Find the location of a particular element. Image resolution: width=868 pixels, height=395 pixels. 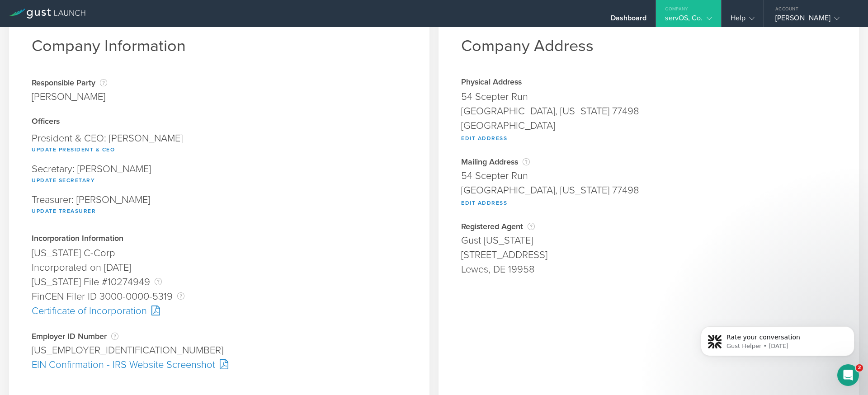

div: Dashboard is located at coordinates (628, 20).